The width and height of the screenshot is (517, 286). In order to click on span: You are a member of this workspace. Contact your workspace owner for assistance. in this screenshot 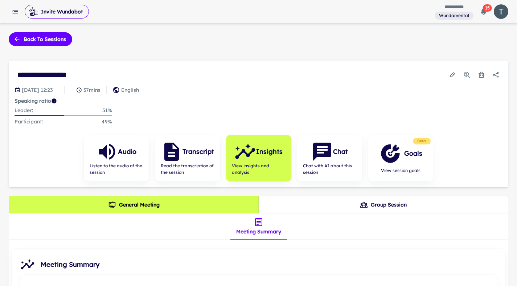, I will do `click(454, 15)`.